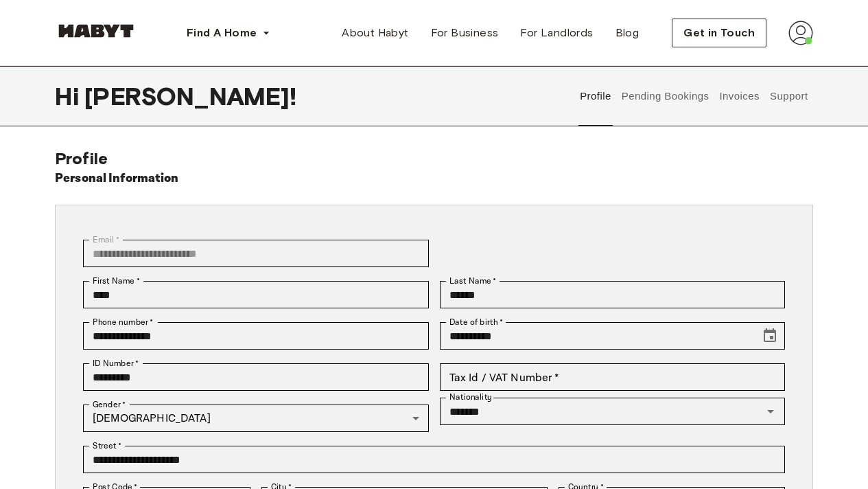 The width and height of the screenshot is (868, 489). What do you see at coordinates (770, 411) in the screenshot?
I see `button: Open` at bounding box center [770, 411].